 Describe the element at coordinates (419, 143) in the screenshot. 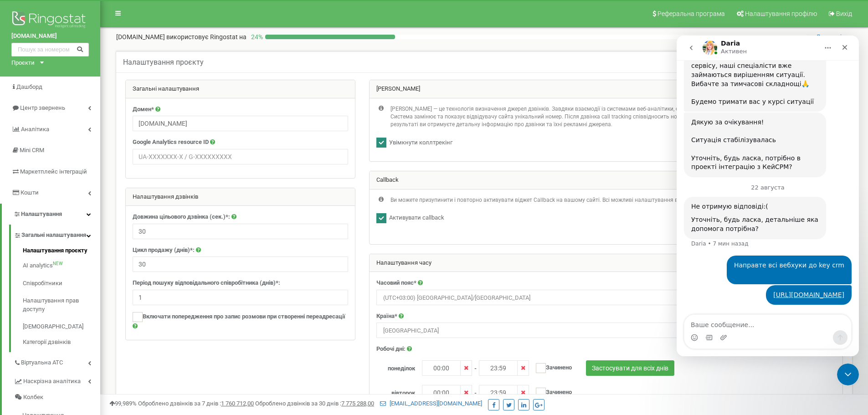

I see `label: Увімкнути коллтрекінг` at that location.